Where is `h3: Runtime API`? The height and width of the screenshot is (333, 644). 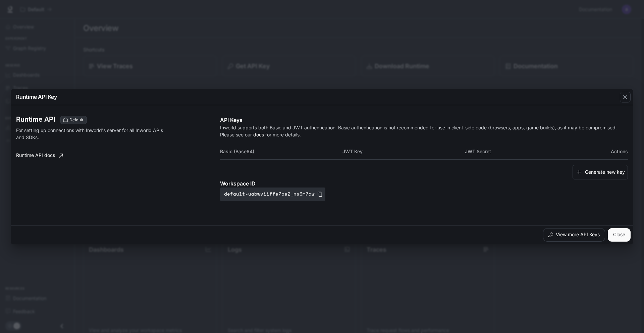
h3: Runtime API is located at coordinates (36, 119).